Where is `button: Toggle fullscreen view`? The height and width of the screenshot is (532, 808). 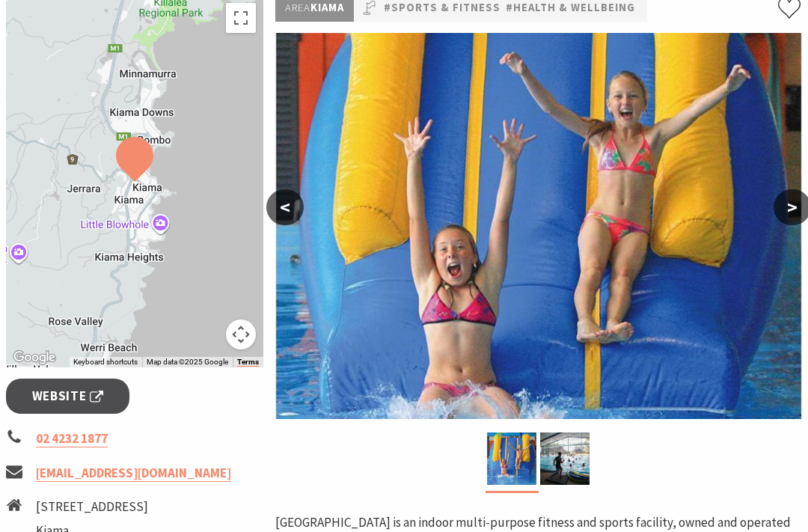 button: Toggle fullscreen view is located at coordinates (241, 18).